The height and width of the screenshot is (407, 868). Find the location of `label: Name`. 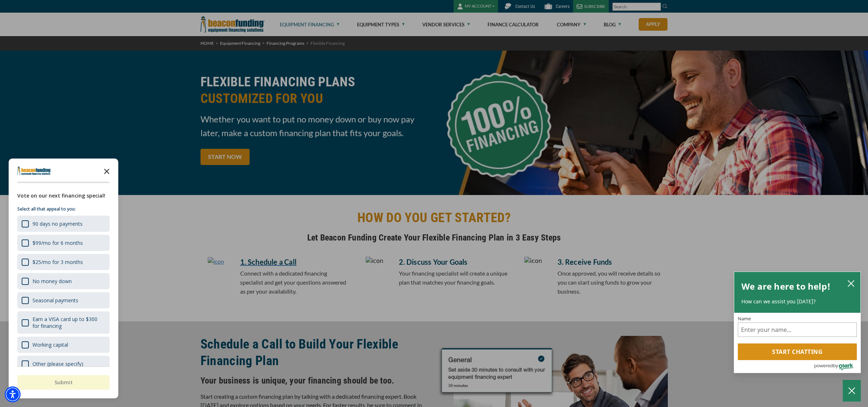

label: Name is located at coordinates (797, 318).